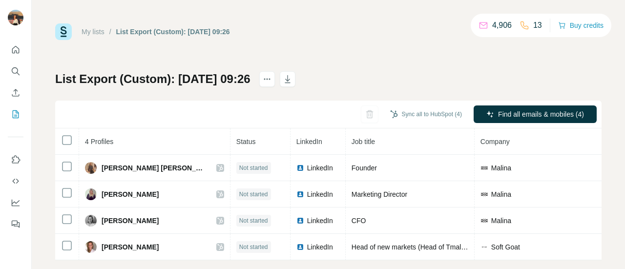 This screenshot has width=625, height=269. Describe the element at coordinates (16, 93) in the screenshot. I see `button: Enrich CSV` at that location.